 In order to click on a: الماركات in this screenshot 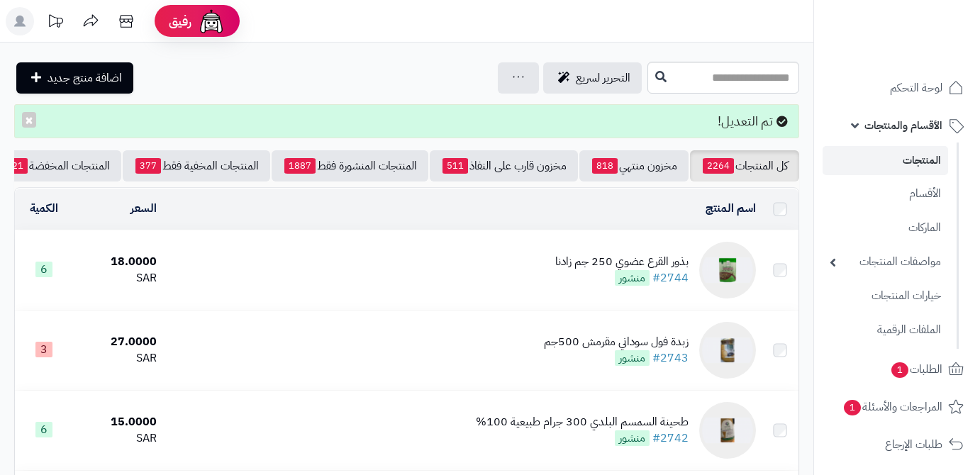, I will do `click(885, 228)`.